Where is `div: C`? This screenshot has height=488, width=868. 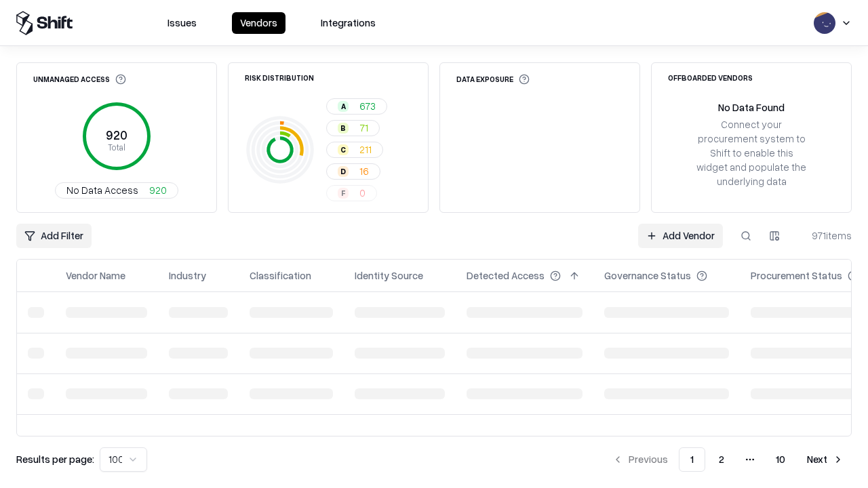
div: C is located at coordinates (343, 150).